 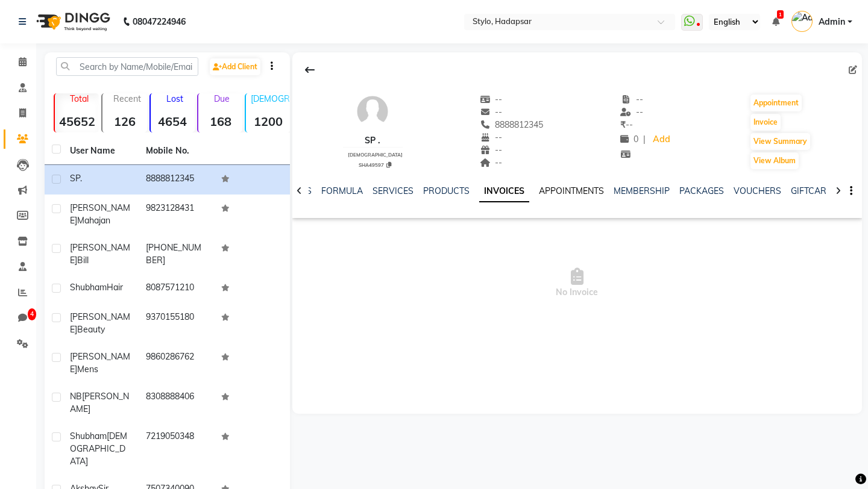 I want to click on td: 8087571210, so click(x=176, y=289).